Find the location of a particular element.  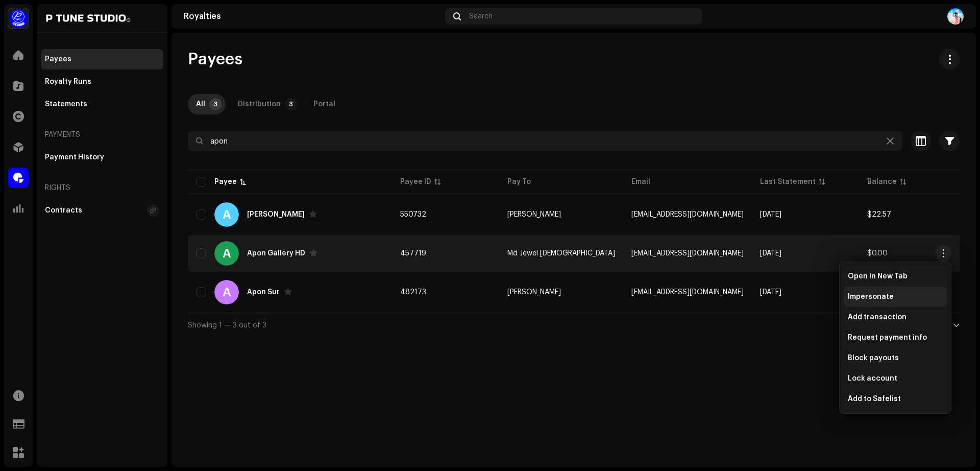

span: Showing 1 — 3 out of 3 is located at coordinates (227, 325).